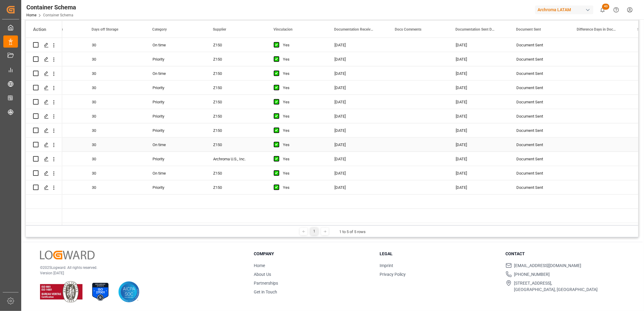  Describe the element at coordinates (129, 292) in the screenshot. I see `img: AICPA SOC` at that location.